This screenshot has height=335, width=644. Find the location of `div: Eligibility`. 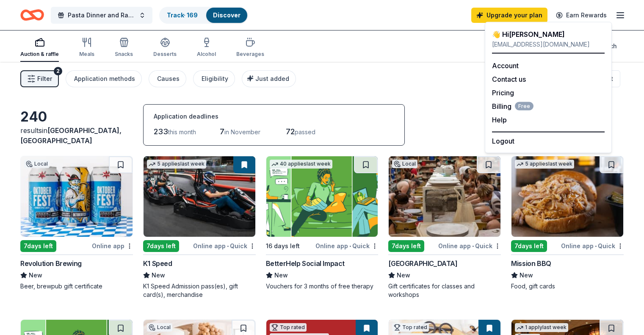

div: Eligibility is located at coordinates (214, 79).